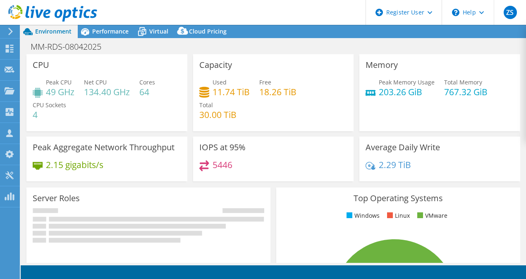  I want to click on span: Environment, so click(53, 31).